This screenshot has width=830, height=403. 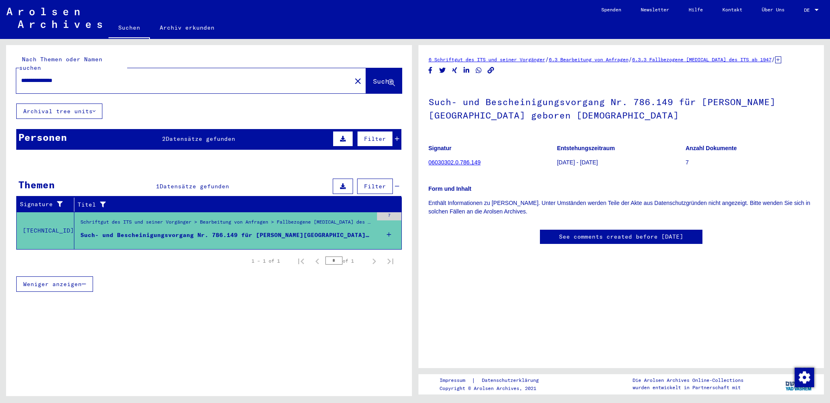 I want to click on b: Signatur, so click(x=440, y=148).